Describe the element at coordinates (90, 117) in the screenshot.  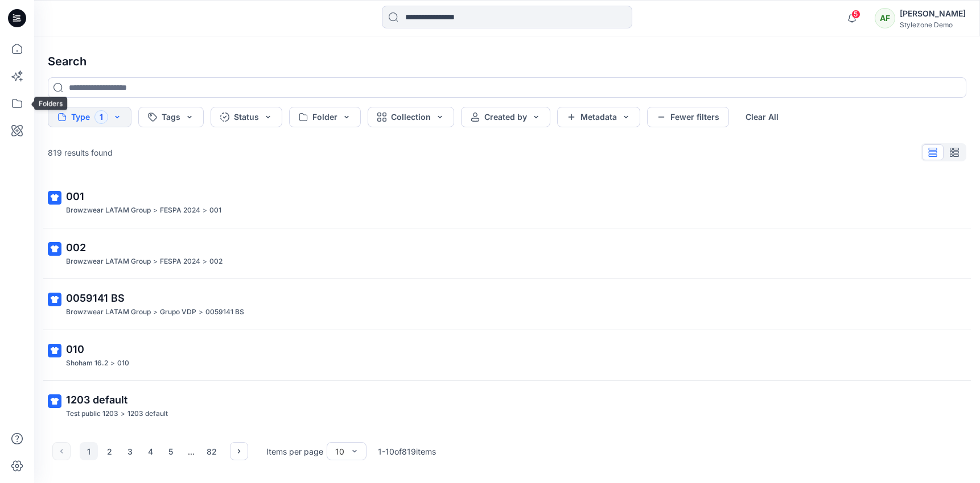
I see `button: Type1` at that location.